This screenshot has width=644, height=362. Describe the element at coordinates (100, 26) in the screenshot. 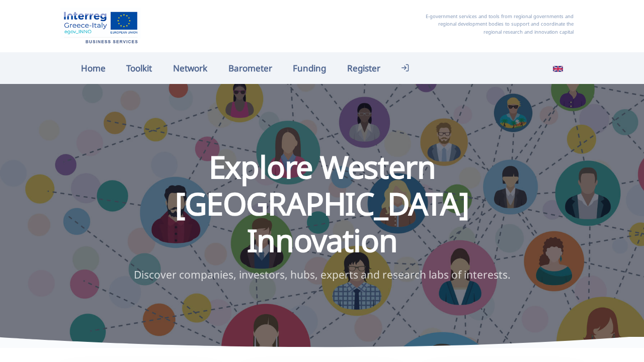

I see `img: Home` at that location.